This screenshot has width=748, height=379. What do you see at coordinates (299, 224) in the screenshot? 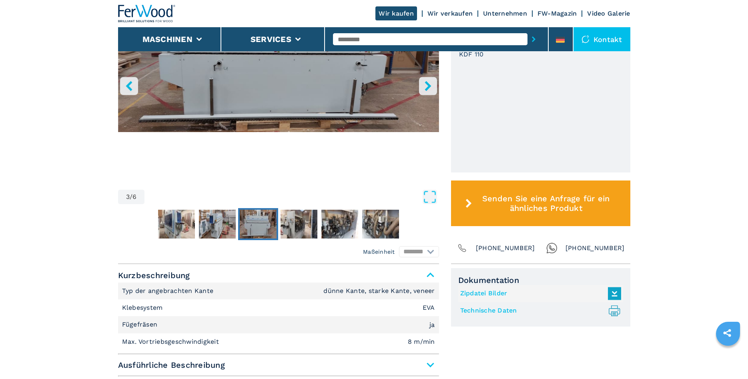
I see `button: Go to Slide 4` at bounding box center [299, 224].